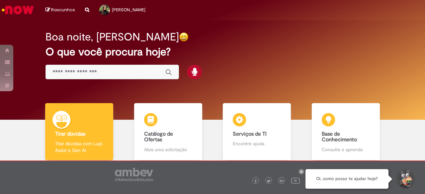 This screenshot has width=425, height=194. What do you see at coordinates (250, 134) in the screenshot?
I see `b: Serviços de TI` at bounding box center [250, 134].